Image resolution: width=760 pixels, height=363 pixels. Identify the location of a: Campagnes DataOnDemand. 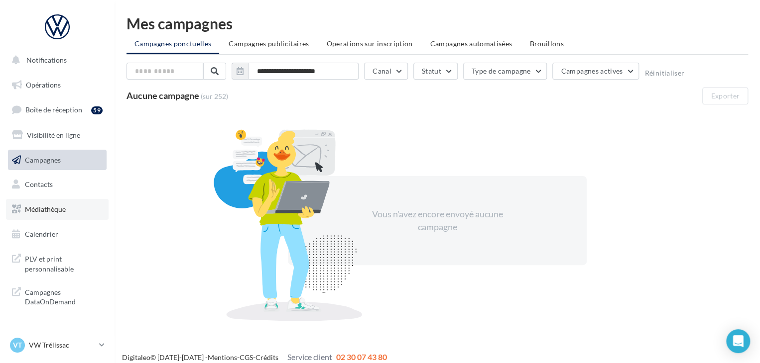
(57, 296).